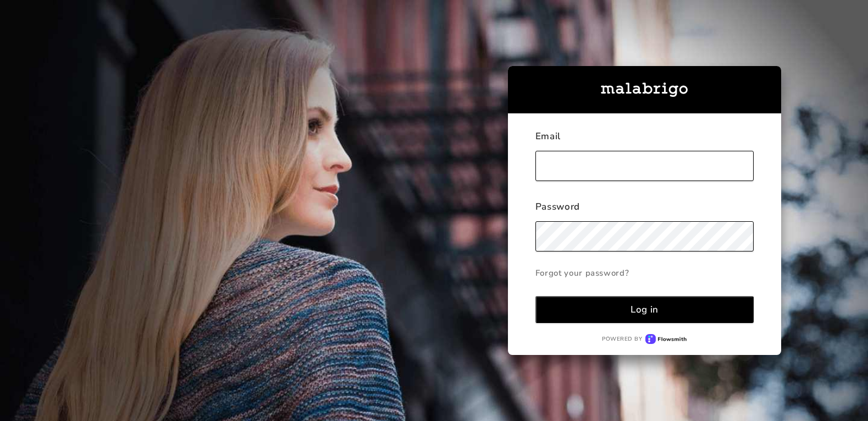  What do you see at coordinates (666, 339) in the screenshot?
I see `img: Flowsmith logo` at bounding box center [666, 339].